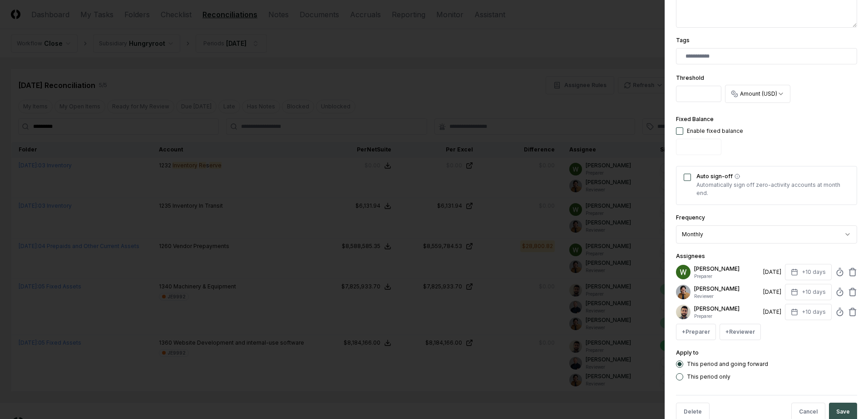 The height and width of the screenshot is (419, 868). Describe the element at coordinates (737, 176) in the screenshot. I see `button: Auto sign-off` at that location.